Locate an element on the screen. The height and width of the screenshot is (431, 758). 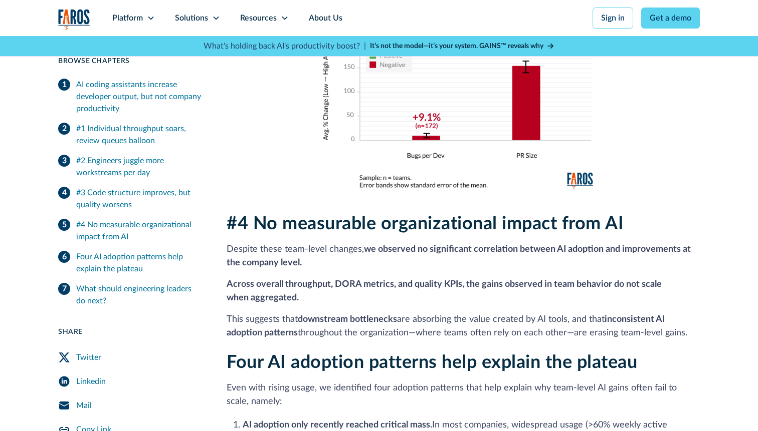
p: Despite these team-level changes, is located at coordinates (463, 257).